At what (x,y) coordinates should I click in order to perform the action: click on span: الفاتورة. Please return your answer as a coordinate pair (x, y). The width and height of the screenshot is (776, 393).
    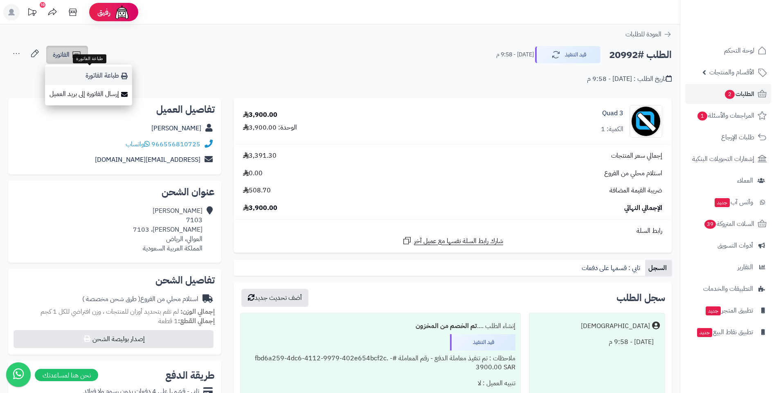
    Looking at the image, I should click on (61, 55).